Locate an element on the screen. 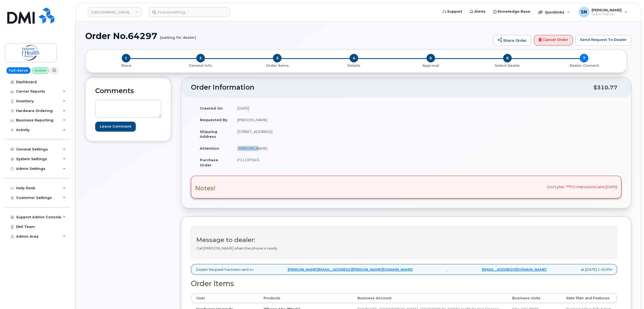  a: Send Request To Dealer is located at coordinates (603, 40).